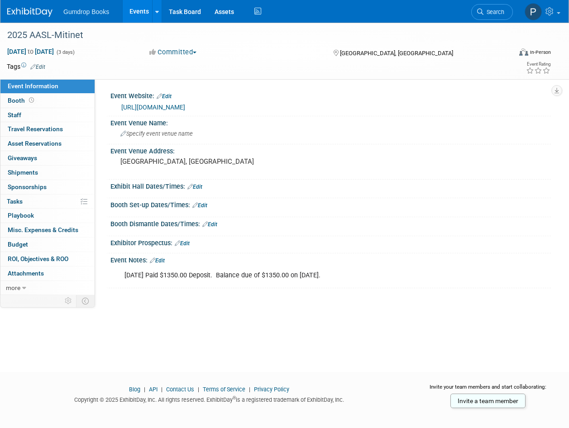  What do you see at coordinates (48, 187) in the screenshot?
I see `a: Sponsorships` at bounding box center [48, 187].